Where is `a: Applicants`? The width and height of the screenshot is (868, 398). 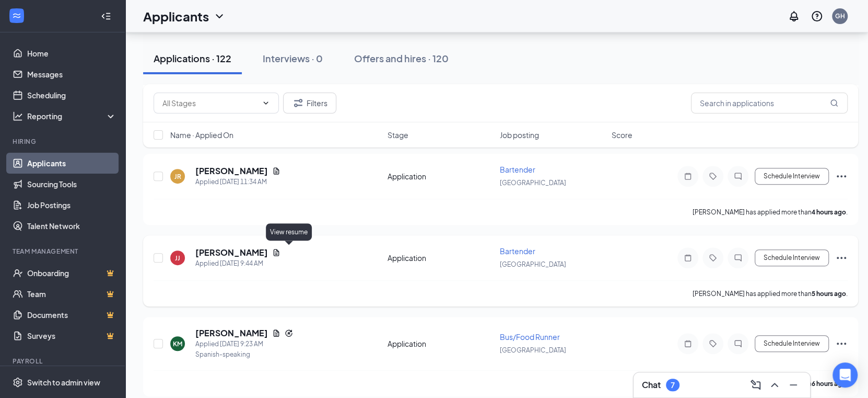 a: Applicants is located at coordinates (71, 163).